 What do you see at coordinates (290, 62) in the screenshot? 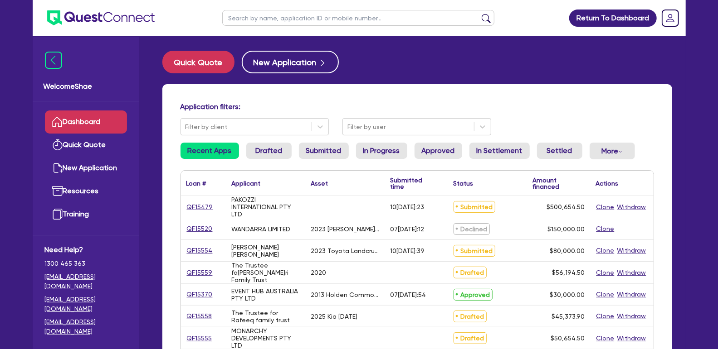
I see `button: New Application` at bounding box center [290, 62].